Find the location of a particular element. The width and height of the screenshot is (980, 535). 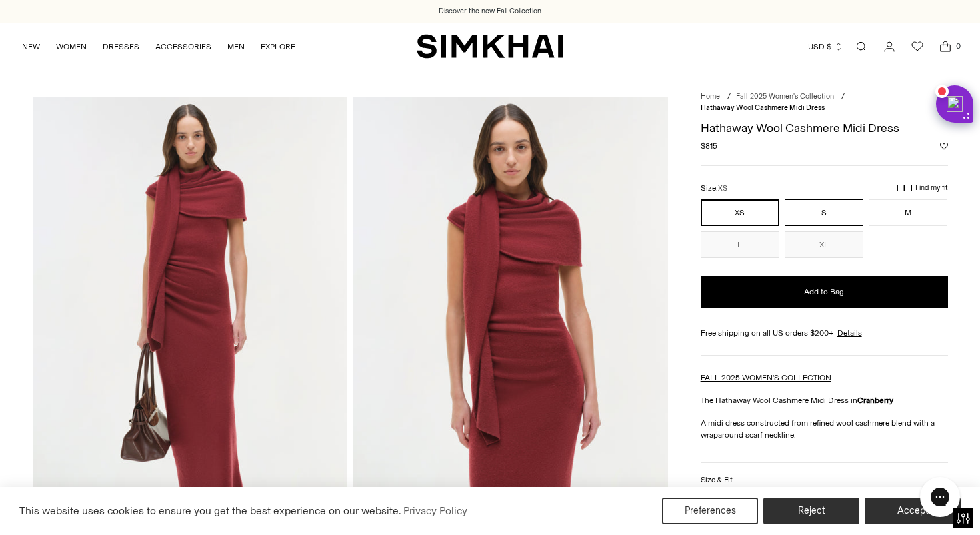

a: WOMEN is located at coordinates (71, 47).